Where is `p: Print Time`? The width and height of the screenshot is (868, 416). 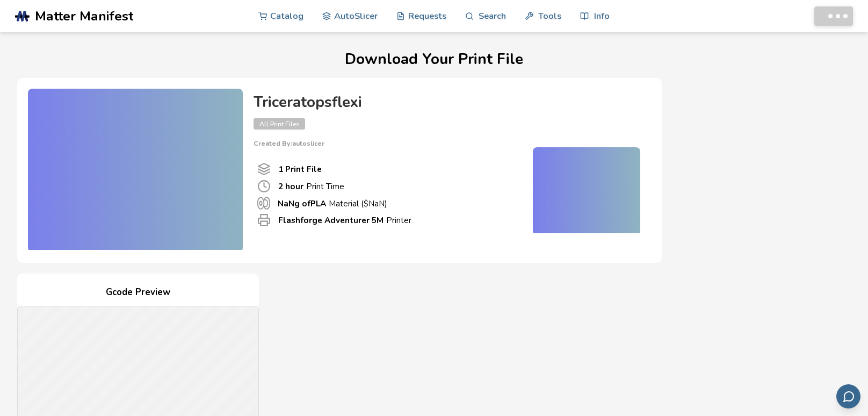
p: Print Time is located at coordinates (311, 186).